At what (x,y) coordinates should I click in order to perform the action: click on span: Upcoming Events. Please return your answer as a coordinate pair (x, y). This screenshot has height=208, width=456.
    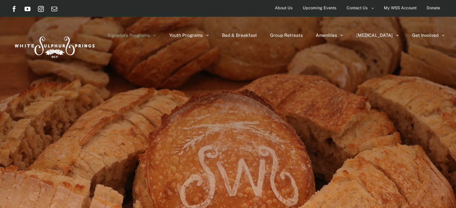
    Looking at the image, I should click on (320, 8).